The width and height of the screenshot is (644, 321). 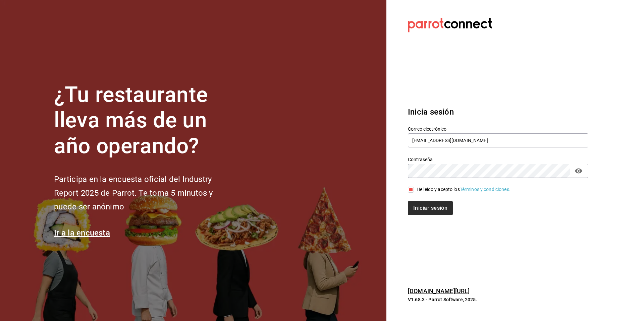 What do you see at coordinates (498, 300) in the screenshot?
I see `p: V1.68.3 - Parrot Software, 2025.` at bounding box center [498, 300].